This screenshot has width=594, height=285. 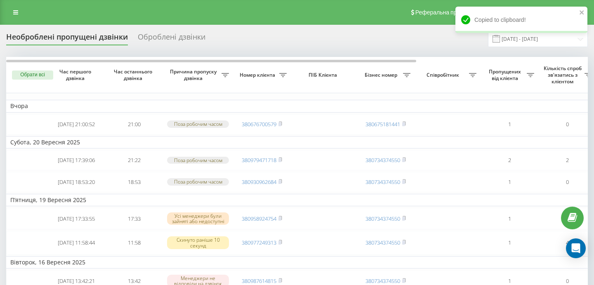 What do you see at coordinates (259, 124) in the screenshot?
I see `a: 380676700579` at bounding box center [259, 124].